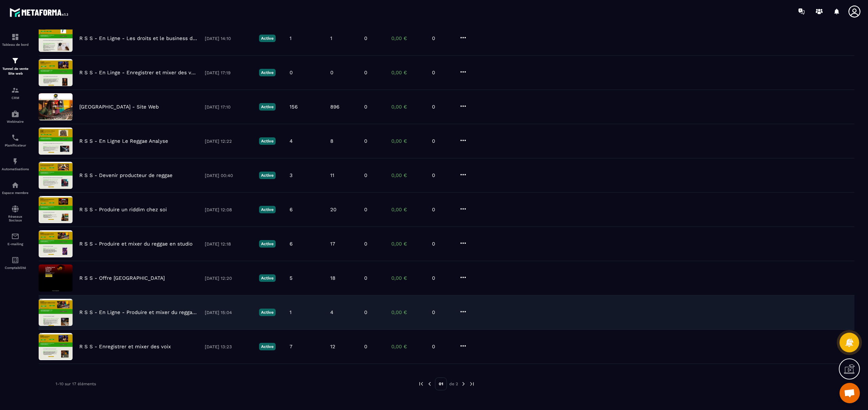 This screenshot has width=868, height=410. I want to click on p: Réseaux Sociaux, so click(15, 218).